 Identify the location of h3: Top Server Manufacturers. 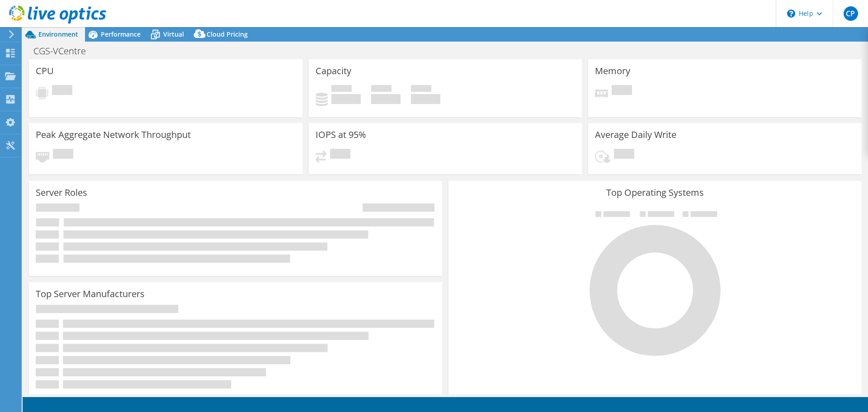
(90, 294).